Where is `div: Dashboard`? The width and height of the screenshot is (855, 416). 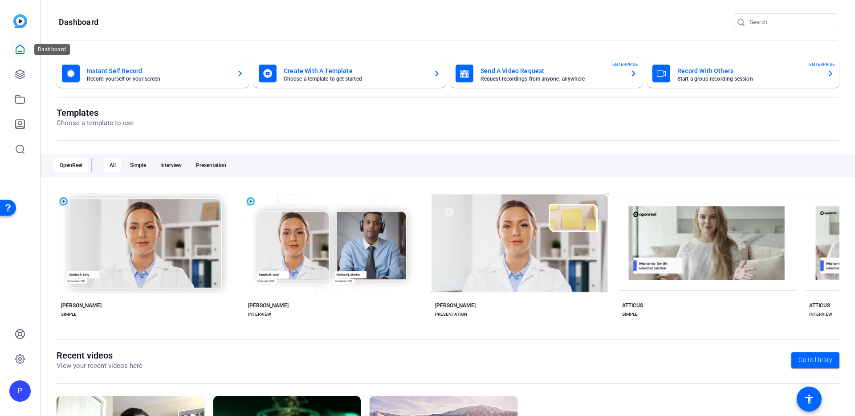
div: Dashboard is located at coordinates (52, 49).